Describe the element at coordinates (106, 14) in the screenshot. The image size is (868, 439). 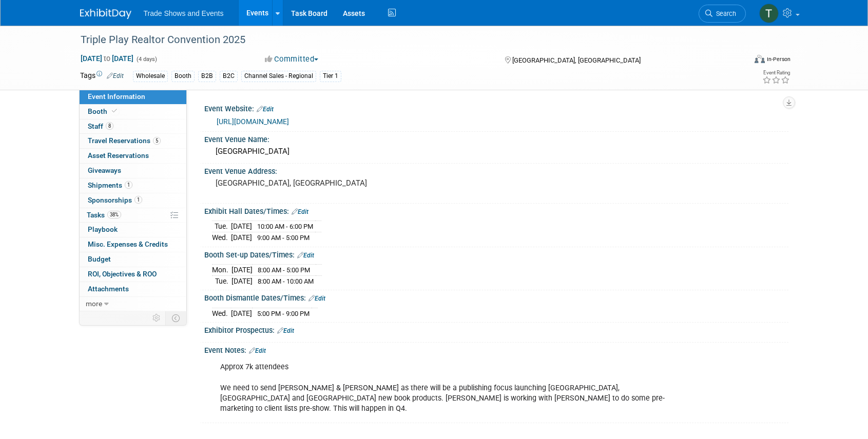
I see `img: ExhibitDay` at that location.